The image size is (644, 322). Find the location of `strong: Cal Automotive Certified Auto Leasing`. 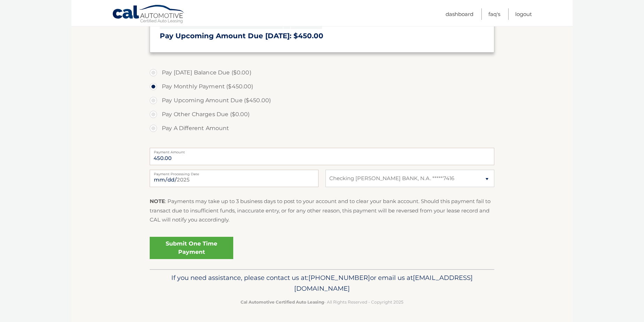

strong: Cal Automotive Certified Auto Leasing is located at coordinates (283, 302).